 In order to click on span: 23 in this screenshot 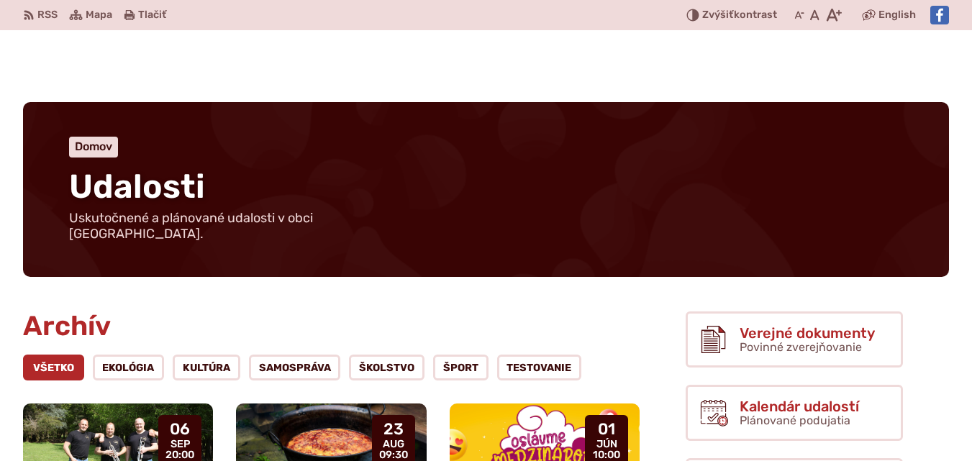, I will do `click(394, 430)`.